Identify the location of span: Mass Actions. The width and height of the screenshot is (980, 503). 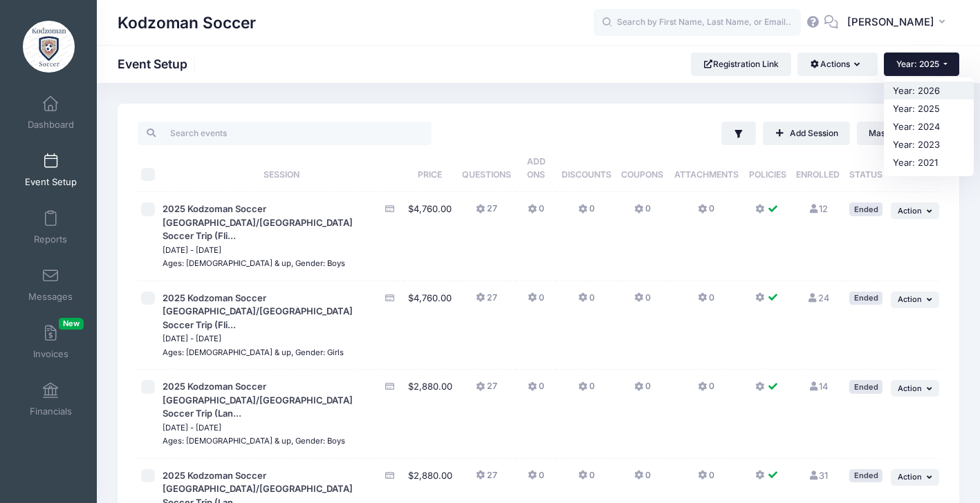
(895, 132).